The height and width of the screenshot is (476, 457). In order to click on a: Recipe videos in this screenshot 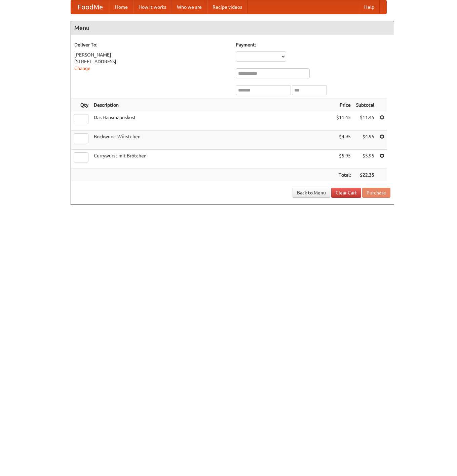, I will do `click(227, 7)`.